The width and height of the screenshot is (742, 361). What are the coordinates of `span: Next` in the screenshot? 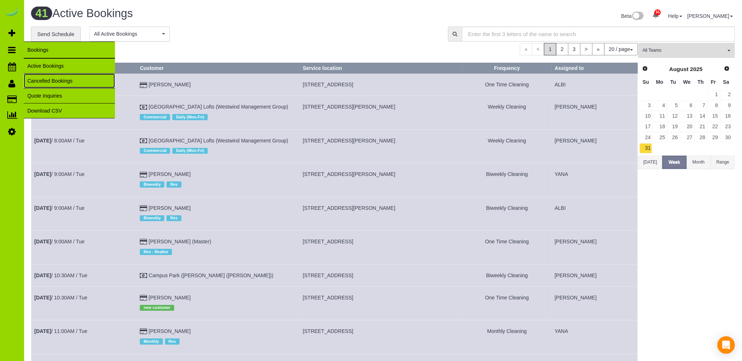 It's located at (726, 69).